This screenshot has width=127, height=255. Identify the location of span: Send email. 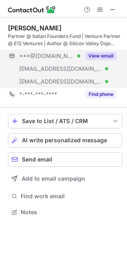
(37, 160).